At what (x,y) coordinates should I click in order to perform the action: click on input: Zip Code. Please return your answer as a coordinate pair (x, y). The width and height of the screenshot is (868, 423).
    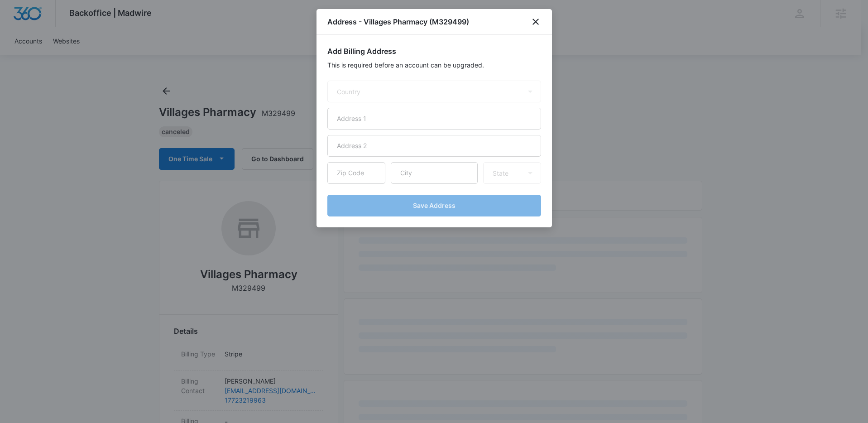
    Looking at the image, I should click on (356, 173).